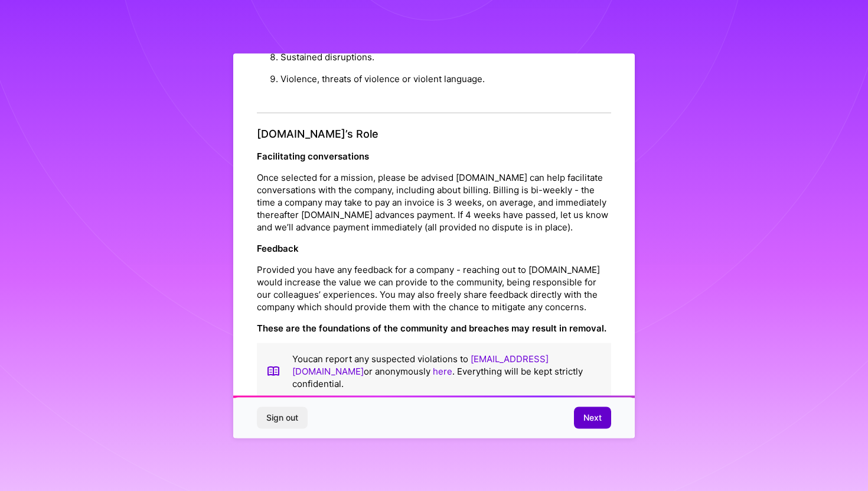 The height and width of the screenshot is (491, 868). Describe the element at coordinates (592, 417) in the screenshot. I see `button: Next` at that location.